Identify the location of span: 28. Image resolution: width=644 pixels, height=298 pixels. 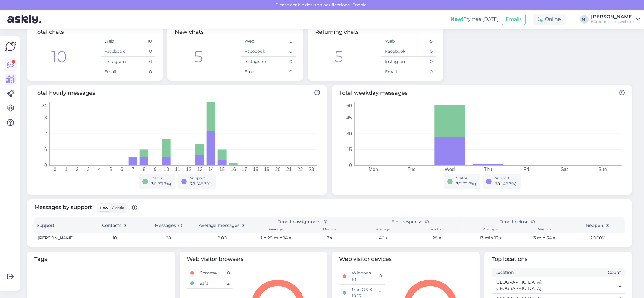
(498, 184).